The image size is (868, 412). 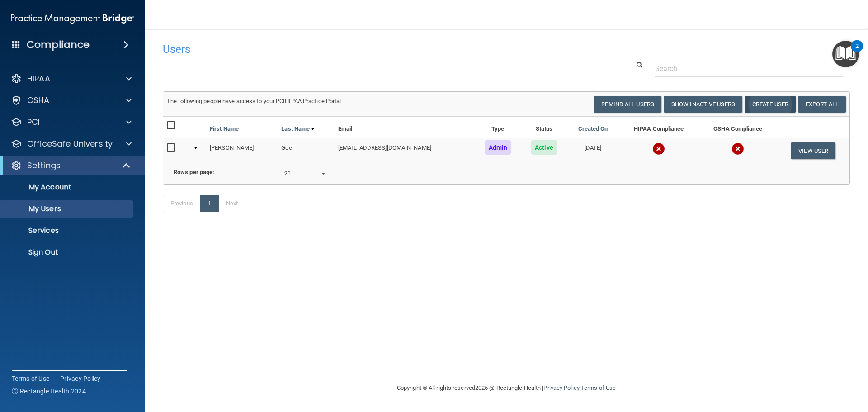 What do you see at coordinates (405, 127) in the screenshot?
I see `th: Email` at bounding box center [405, 127].